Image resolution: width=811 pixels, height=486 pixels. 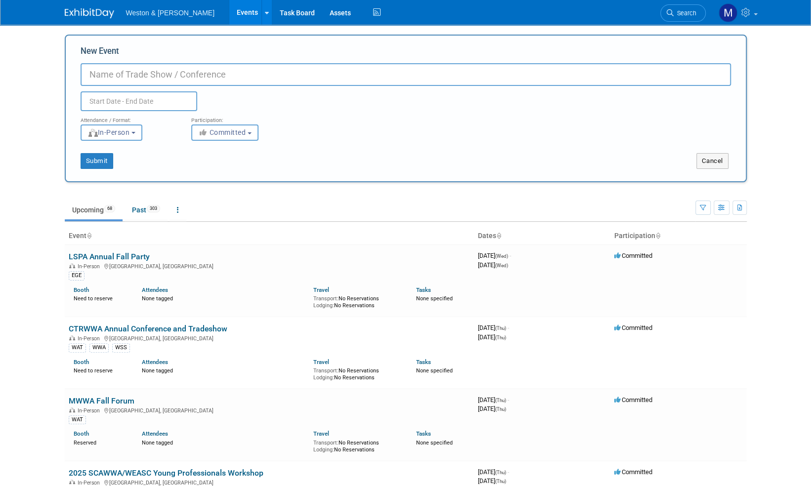 I want to click on span: Search, so click(x=685, y=13).